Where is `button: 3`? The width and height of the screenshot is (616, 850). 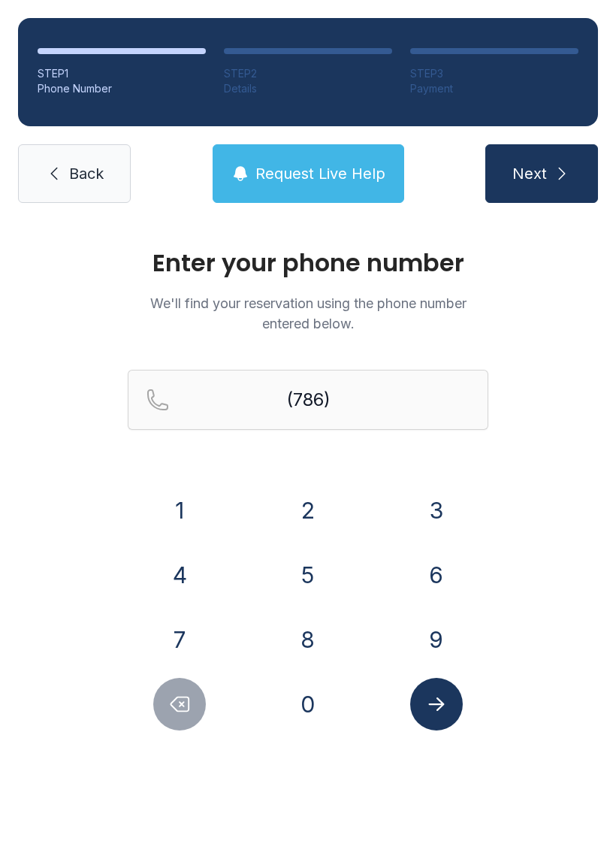
button: 3 is located at coordinates (436, 510).